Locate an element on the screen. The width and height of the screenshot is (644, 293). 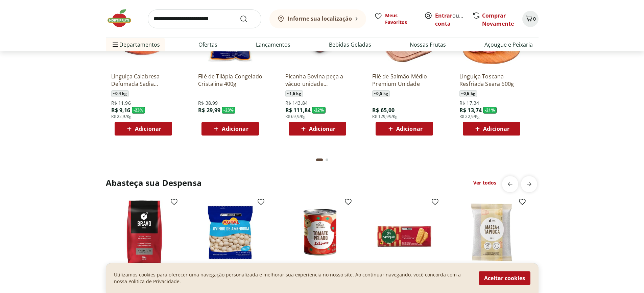
span: 0 is located at coordinates (534, 19).